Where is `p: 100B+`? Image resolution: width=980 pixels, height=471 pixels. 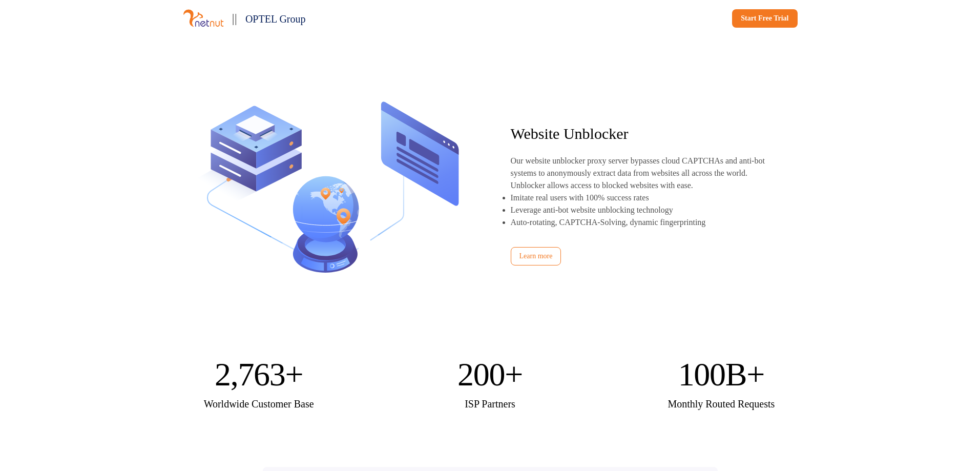
p: 100B+ is located at coordinates (721, 374).